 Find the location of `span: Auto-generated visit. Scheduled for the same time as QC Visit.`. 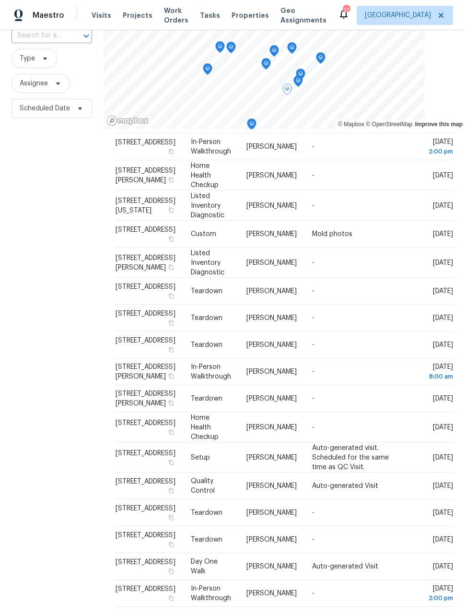

span: Auto-generated visit. Scheduled for the same time as QC Visit. is located at coordinates (351, 457).